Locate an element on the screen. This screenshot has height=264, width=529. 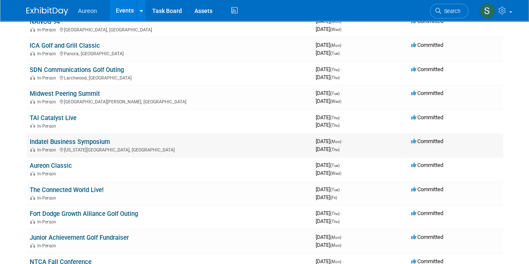
a: TAI Catalyst Live is located at coordinates (53, 118).